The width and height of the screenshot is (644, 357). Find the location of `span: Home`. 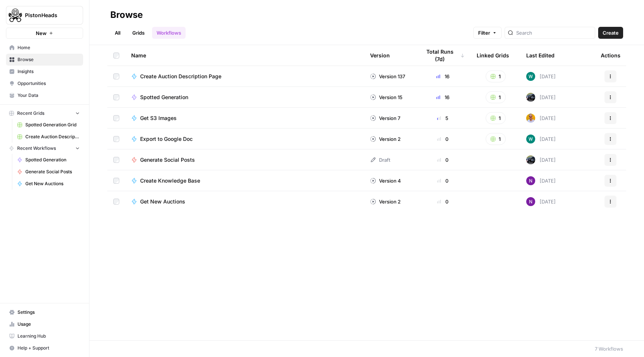

span: Home is located at coordinates (48, 48).